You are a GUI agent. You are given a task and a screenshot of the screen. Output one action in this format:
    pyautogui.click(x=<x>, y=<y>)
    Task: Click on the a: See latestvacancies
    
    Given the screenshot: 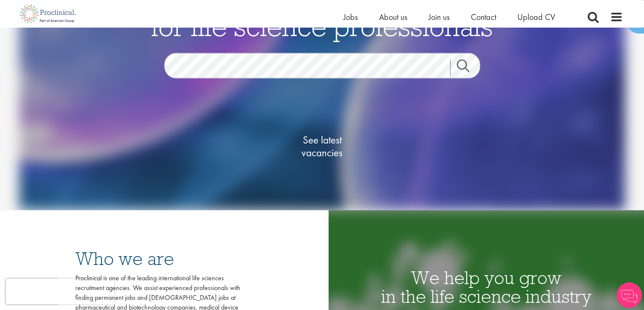 What is the action you would take?
    pyautogui.click(x=322, y=146)
    